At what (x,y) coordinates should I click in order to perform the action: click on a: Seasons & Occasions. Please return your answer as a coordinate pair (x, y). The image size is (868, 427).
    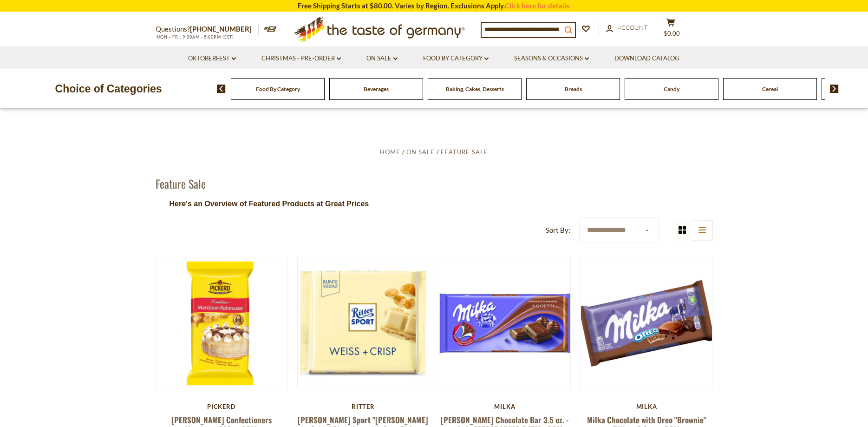
    Looking at the image, I should click on (551, 59).